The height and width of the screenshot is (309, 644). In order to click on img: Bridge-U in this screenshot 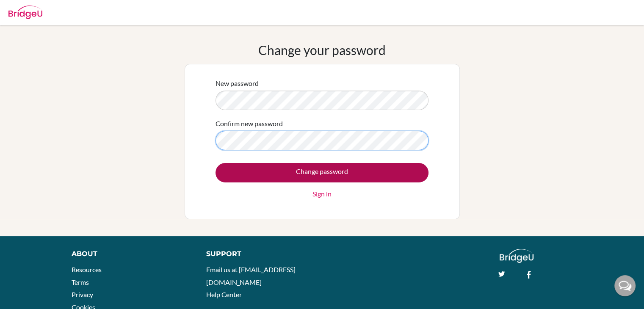, I will do `click(25, 12)`.